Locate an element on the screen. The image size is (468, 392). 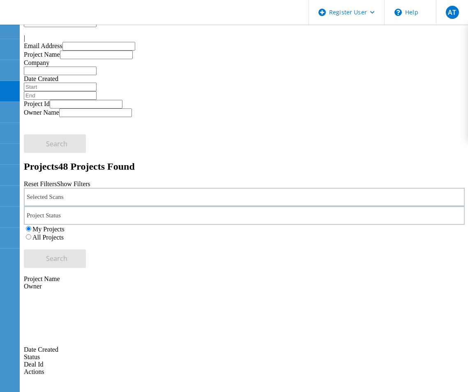
div: Deal Id is located at coordinates (244, 365).